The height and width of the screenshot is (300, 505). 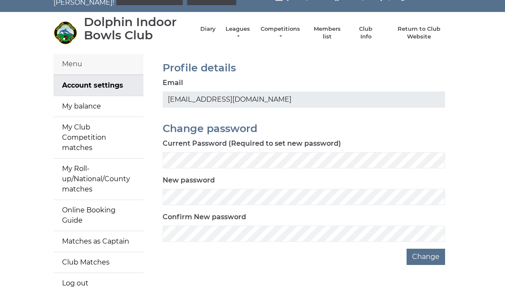 I want to click on label: New password, so click(x=189, y=180).